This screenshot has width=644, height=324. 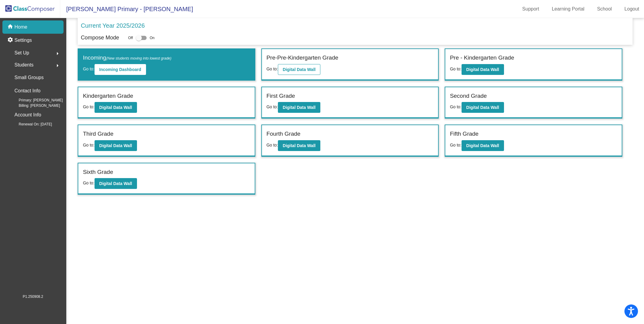 I want to click on span: Students, so click(x=24, y=65).